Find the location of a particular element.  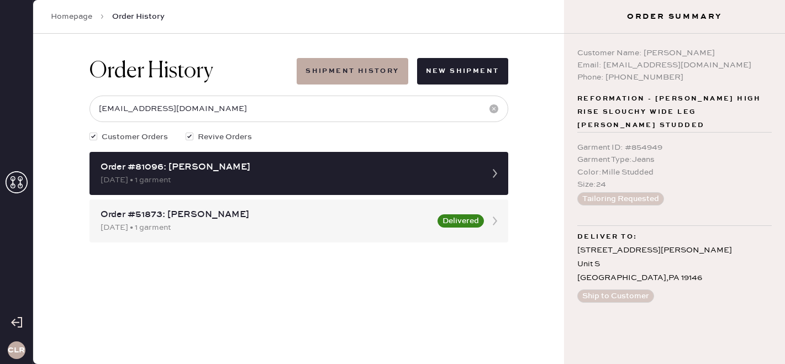

div: Size : 24 is located at coordinates (675, 185).